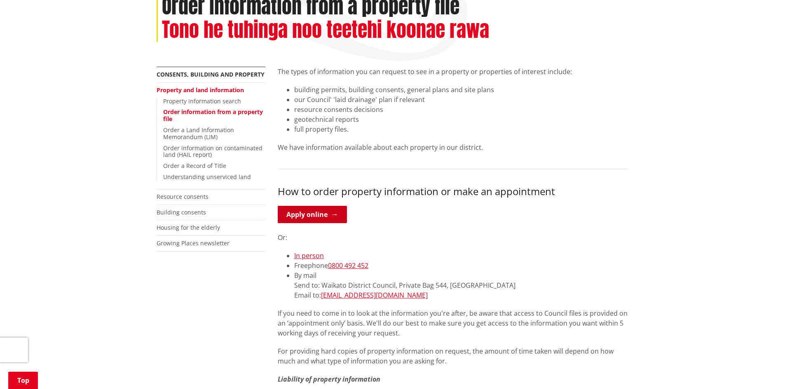 The height and width of the screenshot is (389, 785). I want to click on li: full property files., so click(462, 129).